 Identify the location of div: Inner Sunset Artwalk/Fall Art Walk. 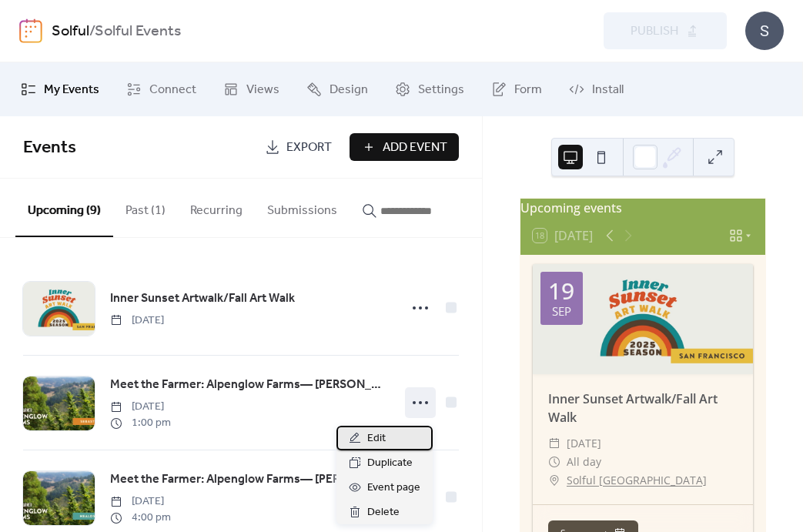
(643, 408).